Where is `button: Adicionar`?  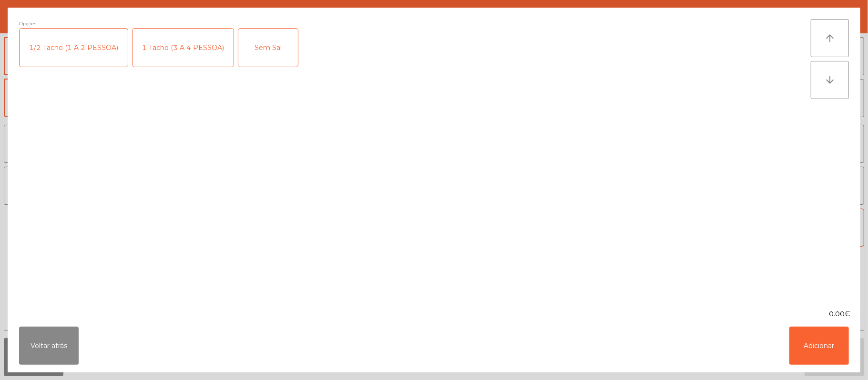 button: Adicionar is located at coordinates (819, 345).